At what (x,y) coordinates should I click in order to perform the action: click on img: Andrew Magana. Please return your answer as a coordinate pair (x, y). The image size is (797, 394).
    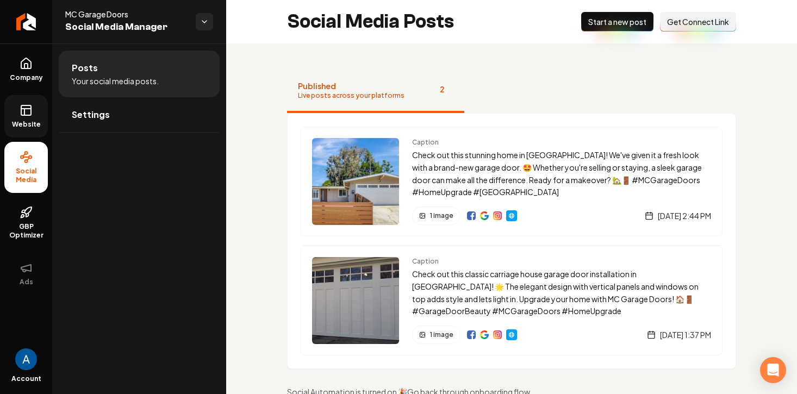
    Looking at the image, I should click on (26, 359).